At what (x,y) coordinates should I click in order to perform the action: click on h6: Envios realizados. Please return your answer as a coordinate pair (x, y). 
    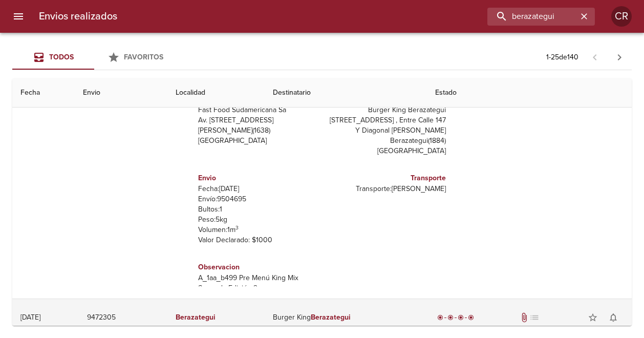
    Looking at the image, I should click on (78, 16).